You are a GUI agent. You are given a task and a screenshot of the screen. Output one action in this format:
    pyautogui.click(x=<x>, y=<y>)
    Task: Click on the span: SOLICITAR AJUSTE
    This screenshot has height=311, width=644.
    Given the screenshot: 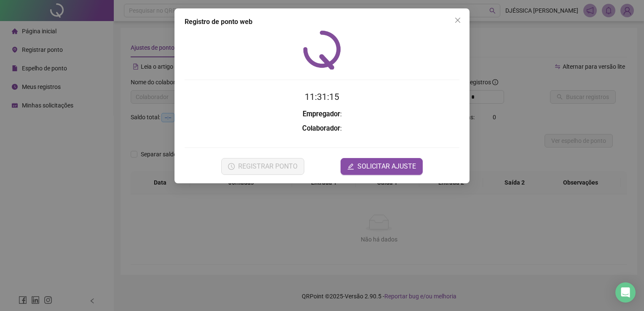 What is the action you would take?
    pyautogui.click(x=387, y=167)
    